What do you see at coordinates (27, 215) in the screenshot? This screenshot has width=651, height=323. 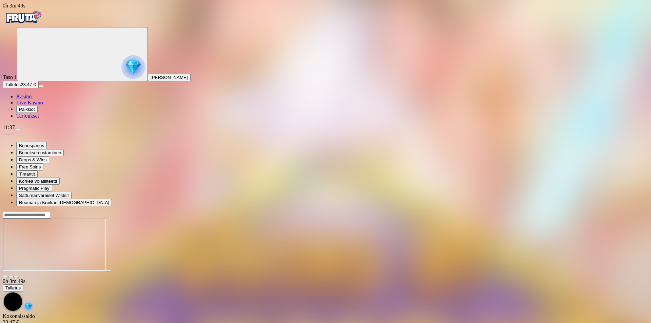 I see `input: Search` at bounding box center [27, 215].